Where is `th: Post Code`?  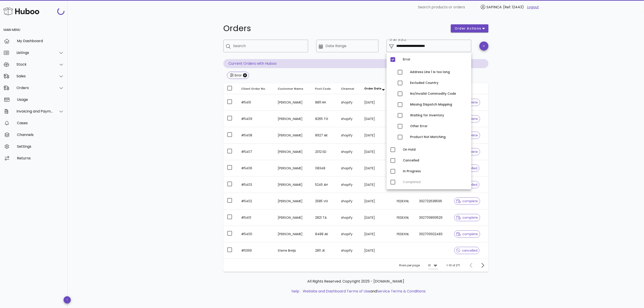
th: Post Code is located at coordinates (324, 89).